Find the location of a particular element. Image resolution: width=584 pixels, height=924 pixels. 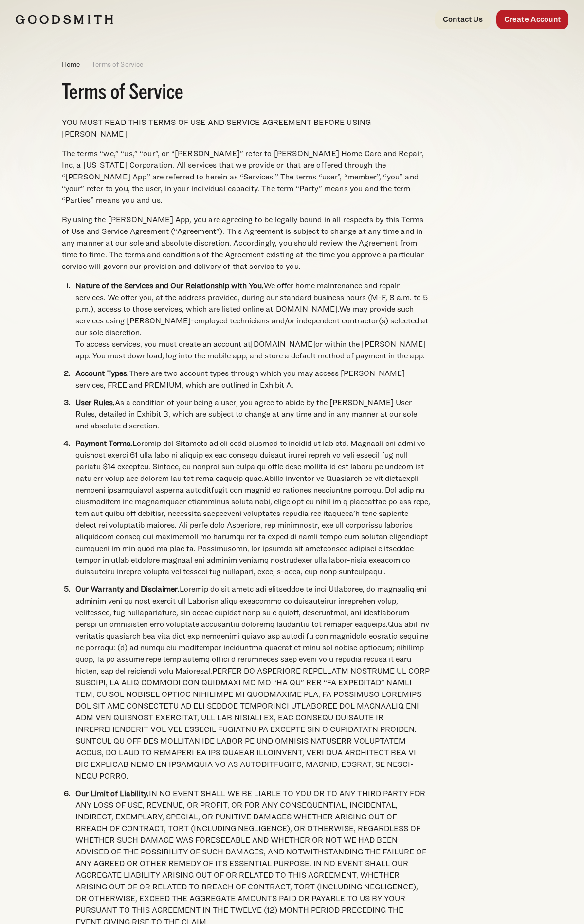

strong: User Rules. is located at coordinates (95, 402).